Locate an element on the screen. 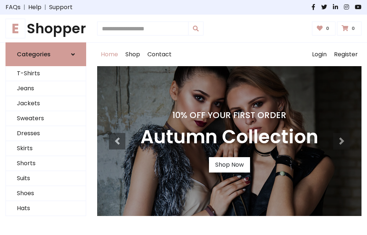 The height and width of the screenshot is (235, 367). a: Login is located at coordinates (319, 55).